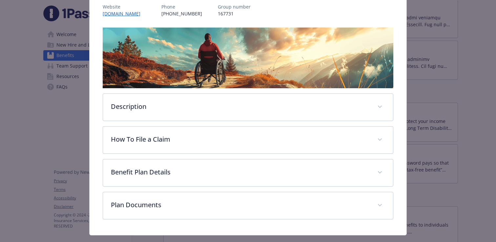  I want to click on p: Benefit Plan Details, so click(240, 172).